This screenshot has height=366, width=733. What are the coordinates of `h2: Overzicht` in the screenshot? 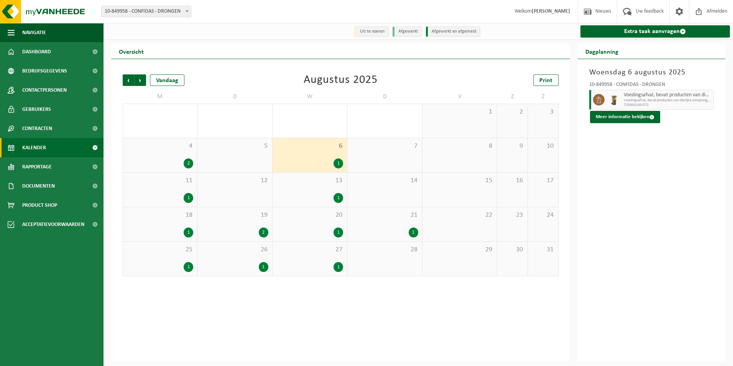 It's located at (131, 51).